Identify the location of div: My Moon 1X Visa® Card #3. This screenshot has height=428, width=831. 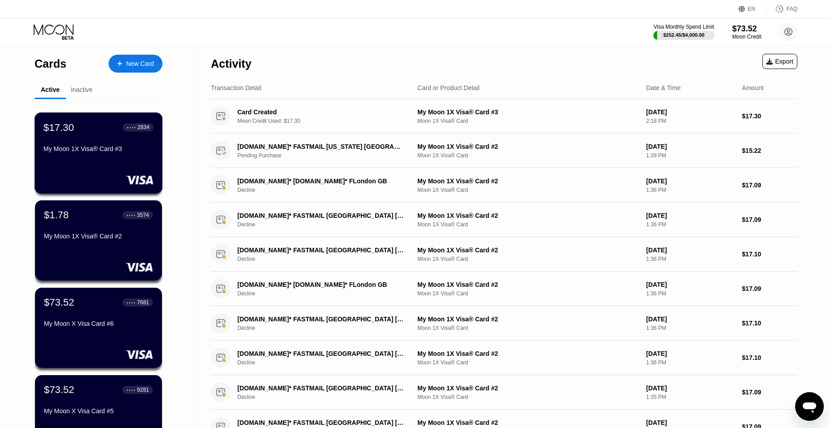
(528, 112).